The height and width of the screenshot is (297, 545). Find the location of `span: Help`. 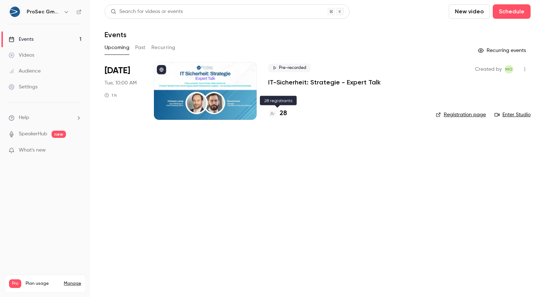

span: Help is located at coordinates (24, 118).